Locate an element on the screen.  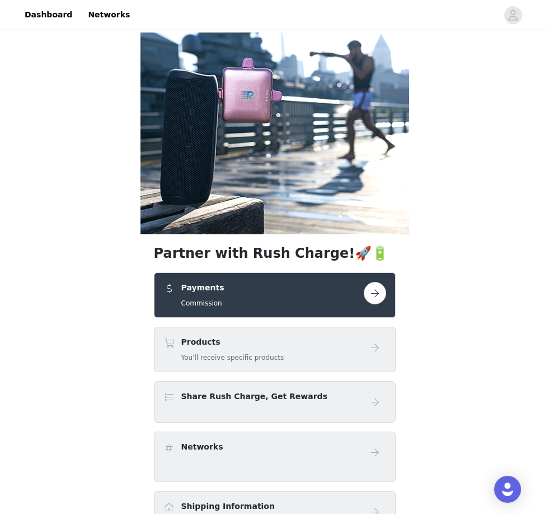
h4: Networks is located at coordinates (202, 446).